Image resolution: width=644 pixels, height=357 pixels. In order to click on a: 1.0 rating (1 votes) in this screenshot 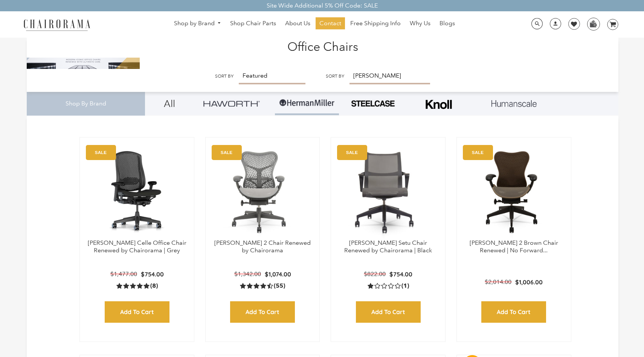, I will do `click(388, 285)`.